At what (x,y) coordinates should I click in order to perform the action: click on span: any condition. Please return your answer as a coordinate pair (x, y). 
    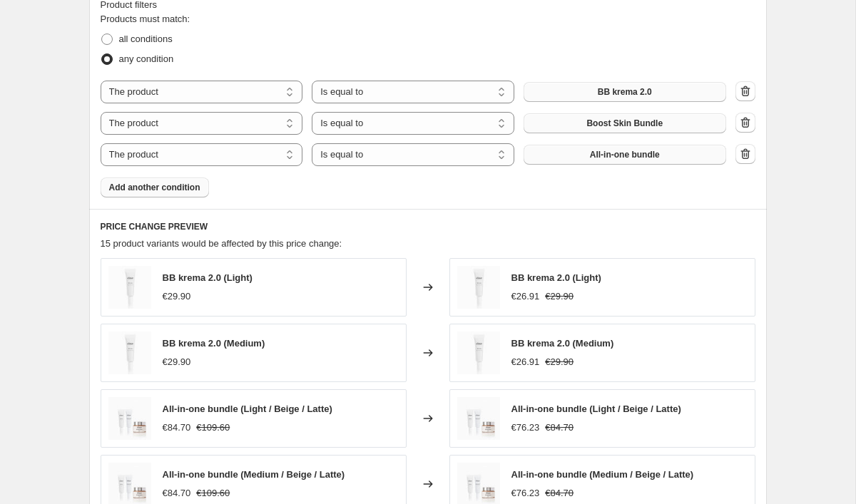
    Looking at the image, I should click on (147, 58).